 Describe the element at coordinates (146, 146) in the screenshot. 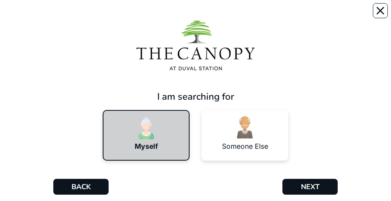

I see `div: Myself` at that location.